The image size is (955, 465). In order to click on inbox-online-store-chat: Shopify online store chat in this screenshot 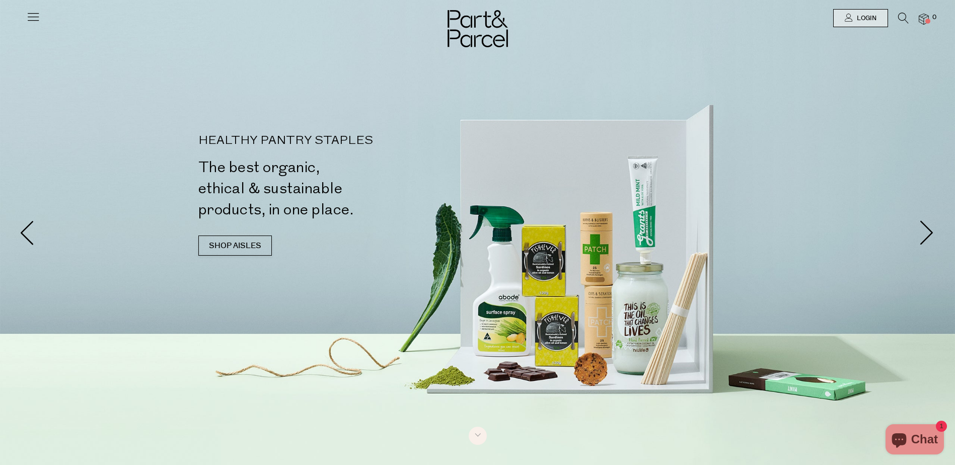, I will do `click(915, 440)`.